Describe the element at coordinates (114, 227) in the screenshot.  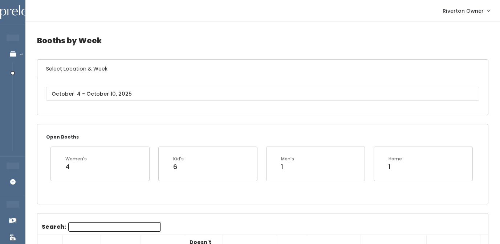
I see `input: Search:` at that location.